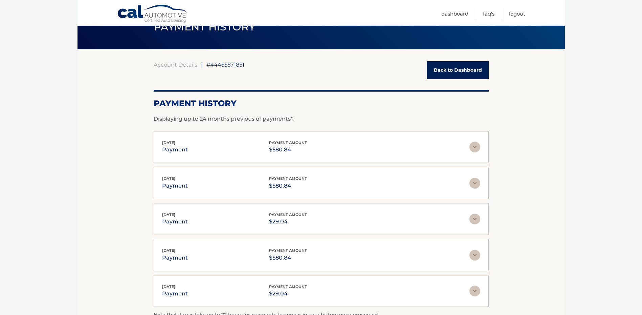 The width and height of the screenshot is (642, 315). What do you see at coordinates (455, 14) in the screenshot?
I see `a: Dashboard` at bounding box center [455, 14].